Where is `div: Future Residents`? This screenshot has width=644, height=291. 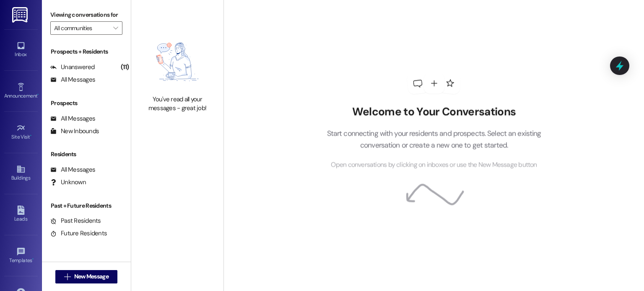 div: Future Residents is located at coordinates (79, 234).